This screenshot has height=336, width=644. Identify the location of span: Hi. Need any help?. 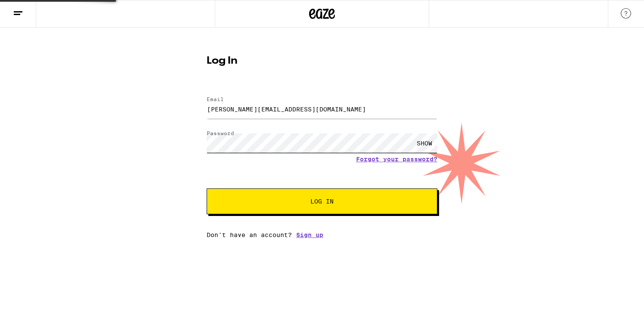
(34, 9).